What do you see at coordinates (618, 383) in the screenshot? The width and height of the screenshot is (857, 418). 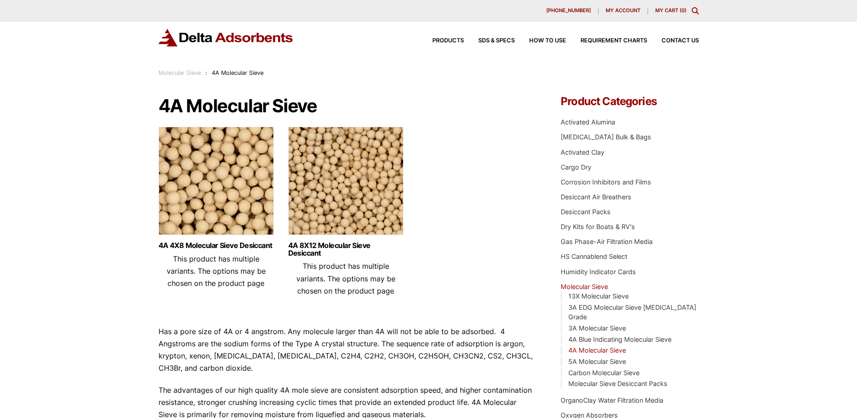 I see `a: Molecular Sieve Desiccant Packs` at bounding box center [618, 383].